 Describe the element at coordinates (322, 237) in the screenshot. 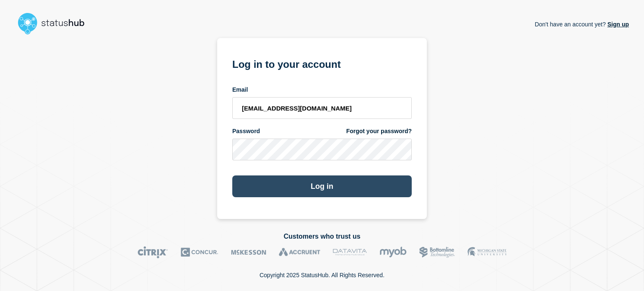

I see `h2: Customers who trust us` at that location.